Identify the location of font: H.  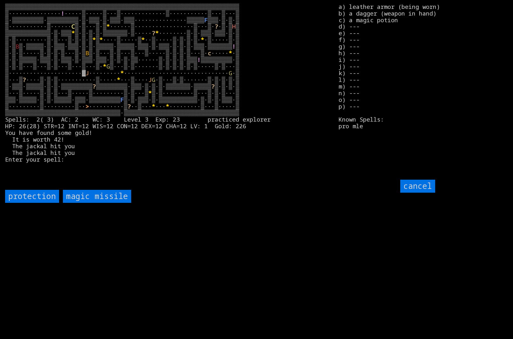
(234, 26).